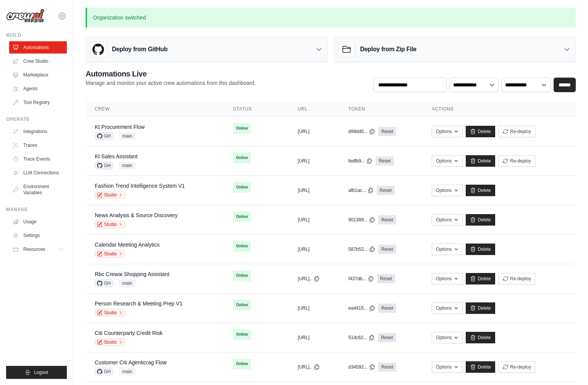 This screenshot has width=588, height=385. Describe the element at coordinates (36, 372) in the screenshot. I see `button: Logout` at that location.